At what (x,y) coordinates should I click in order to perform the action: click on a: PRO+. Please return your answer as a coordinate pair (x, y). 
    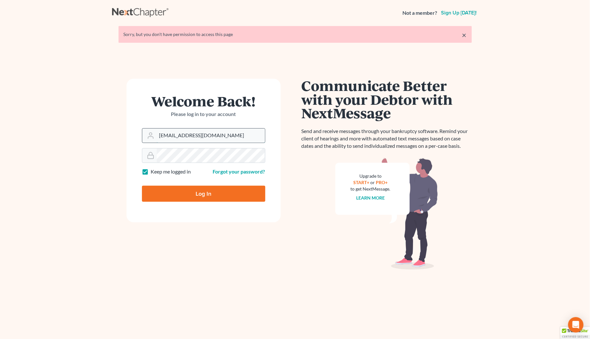
    Looking at the image, I should click on (381, 182).